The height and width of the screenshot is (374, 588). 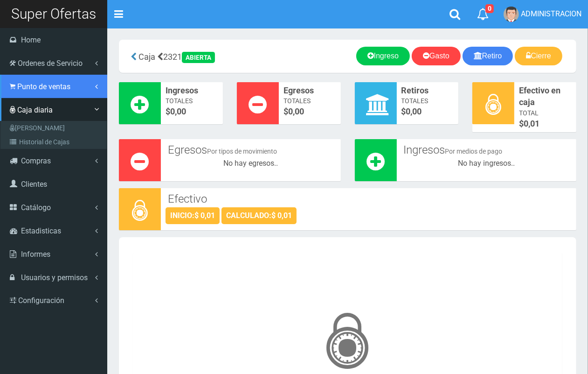 I want to click on div: No hay ingresos.., so click(x=487, y=163).